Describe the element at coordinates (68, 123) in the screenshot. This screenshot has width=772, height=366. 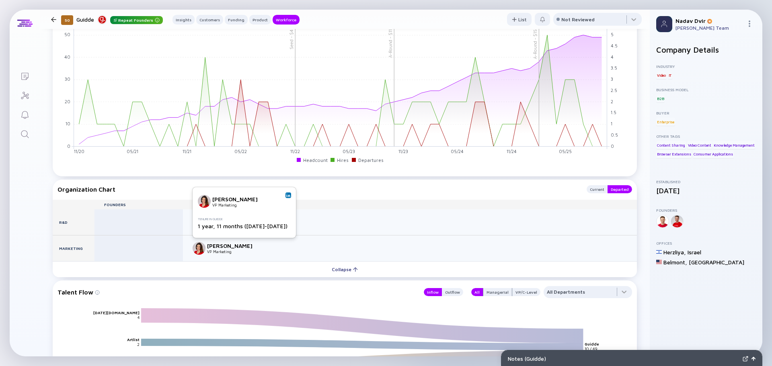
I see `tspan: 10` at that location.